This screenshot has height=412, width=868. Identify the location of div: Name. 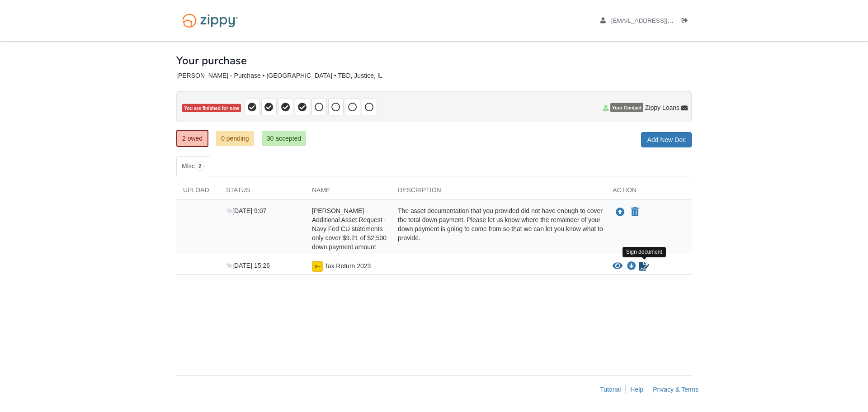
(348, 192).